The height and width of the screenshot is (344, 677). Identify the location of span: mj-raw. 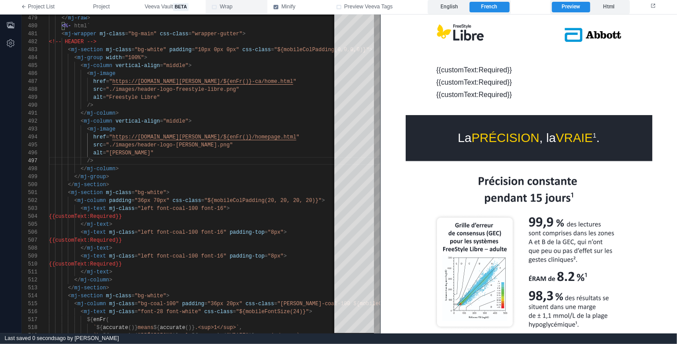
(77, 18).